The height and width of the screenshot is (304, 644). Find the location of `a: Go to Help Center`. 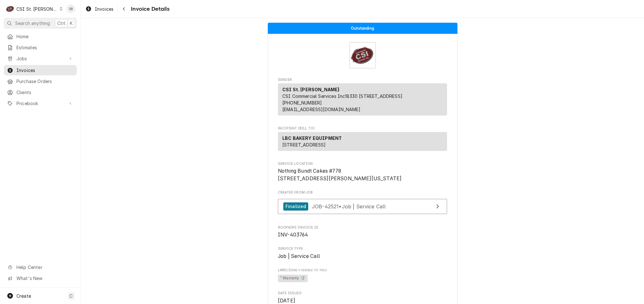

a: Go to Help Center is located at coordinates (40, 267).